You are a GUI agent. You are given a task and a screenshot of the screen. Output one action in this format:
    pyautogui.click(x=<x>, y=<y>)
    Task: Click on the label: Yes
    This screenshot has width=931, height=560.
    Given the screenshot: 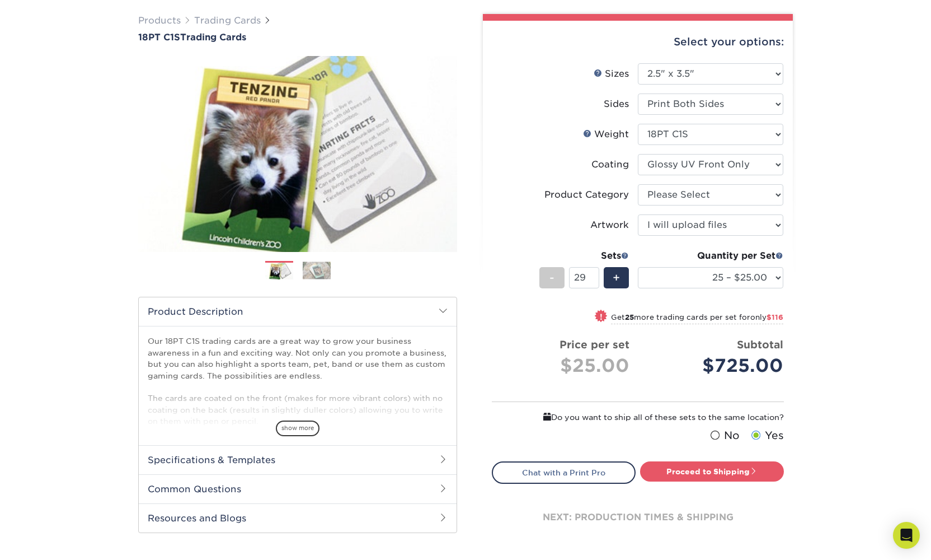 What is the action you would take?
    pyautogui.click(x=766, y=436)
    